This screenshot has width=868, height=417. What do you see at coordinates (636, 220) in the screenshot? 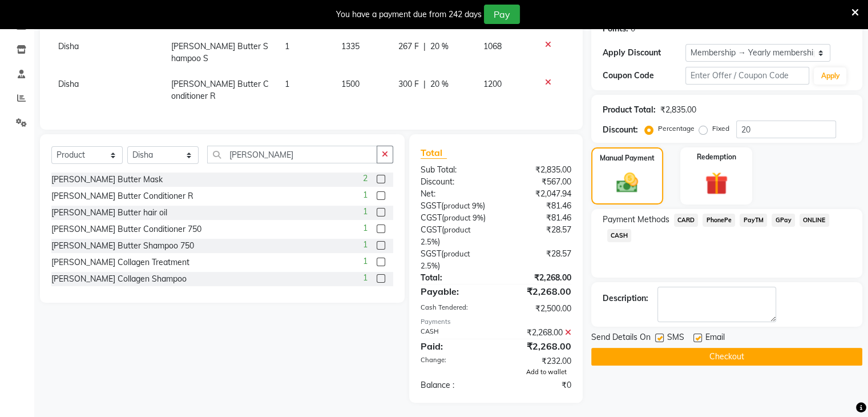
I see `span: Payment Methods` at bounding box center [636, 220].